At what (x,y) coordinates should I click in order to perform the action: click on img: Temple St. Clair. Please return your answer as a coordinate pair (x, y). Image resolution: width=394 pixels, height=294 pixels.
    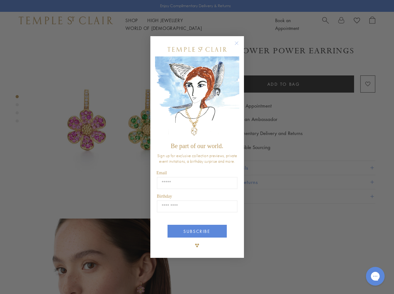
    Looking at the image, I should click on (197, 49).